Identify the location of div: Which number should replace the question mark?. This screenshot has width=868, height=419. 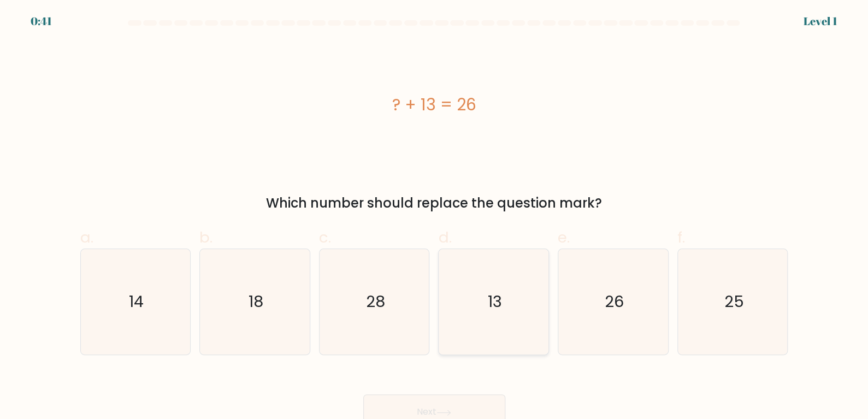
(434, 203).